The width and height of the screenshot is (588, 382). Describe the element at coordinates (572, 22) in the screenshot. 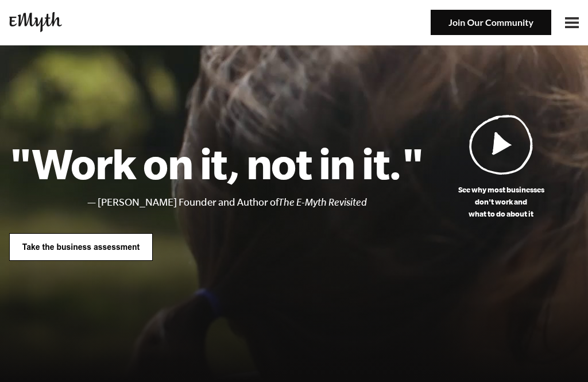

I see `img: Open Menu` at that location.